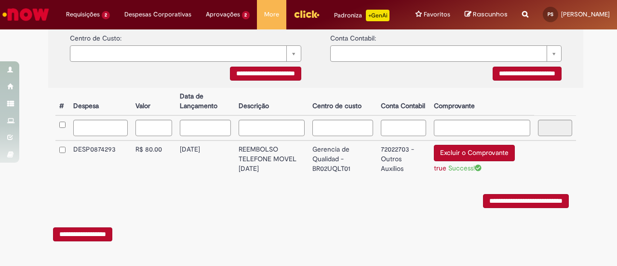 This screenshot has height=266, width=617. What do you see at coordinates (95, 36) in the screenshot?
I see `label: Centro de Custo:` at bounding box center [95, 36].